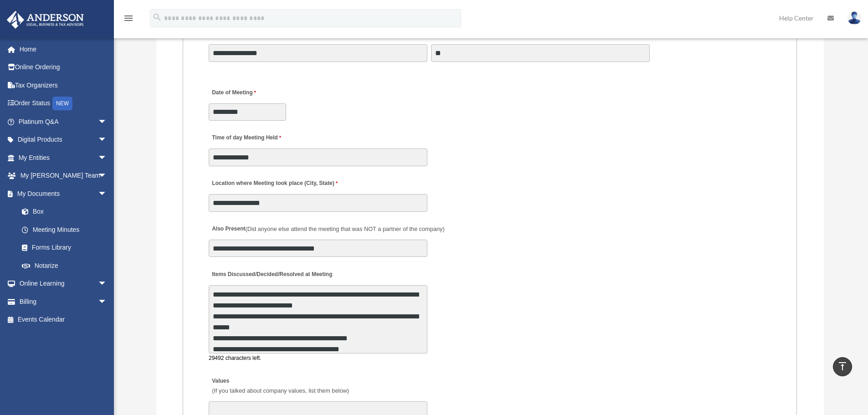 Image resolution: width=868 pixels, height=415 pixels. Describe the element at coordinates (64, 320) in the screenshot. I see `a: Events Calendar` at that location.